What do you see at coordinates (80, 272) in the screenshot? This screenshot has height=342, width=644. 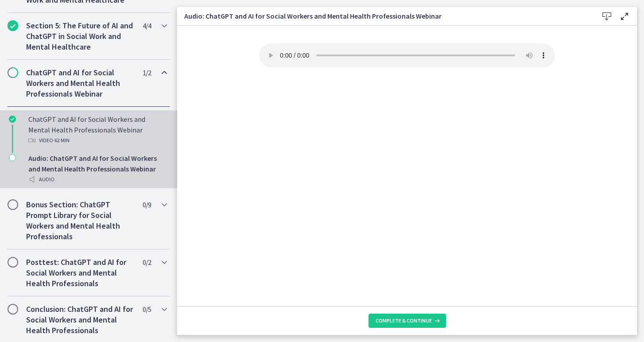 I see `h2: Posttest: ChatGPT and AI for Social Workers and Mental Health Professionals` at bounding box center [80, 272].